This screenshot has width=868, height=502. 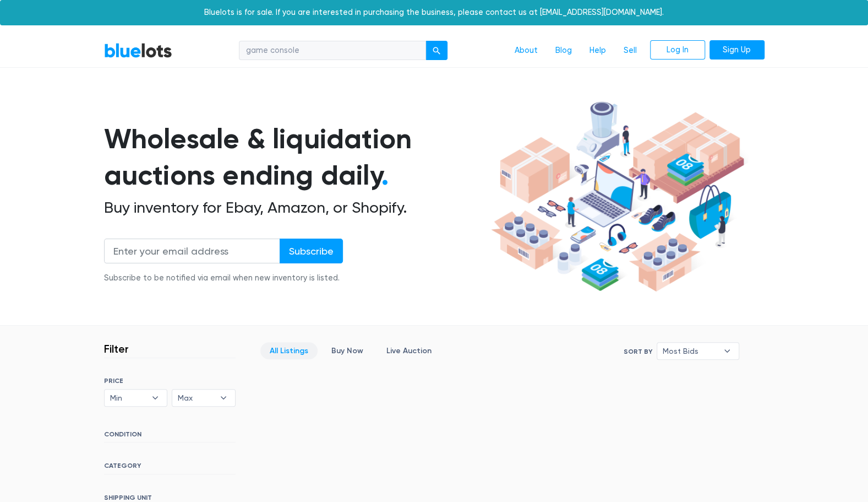 I want to click on img: hero-ee84e7d0318cb26816c560f6b4441b76977f77a177738b4e94f68c95b2b83dbb.png, so click(x=618, y=197).